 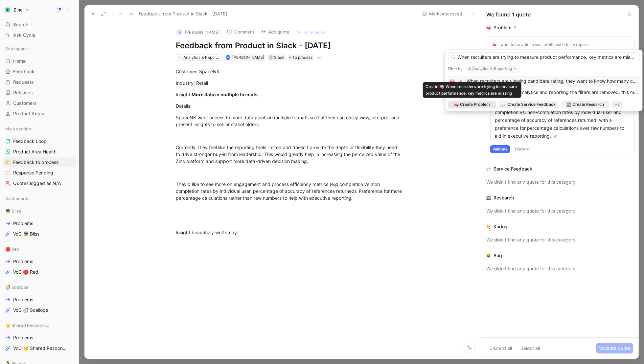 What do you see at coordinates (588, 105) in the screenshot?
I see `span: Create Research` at bounding box center [588, 105].